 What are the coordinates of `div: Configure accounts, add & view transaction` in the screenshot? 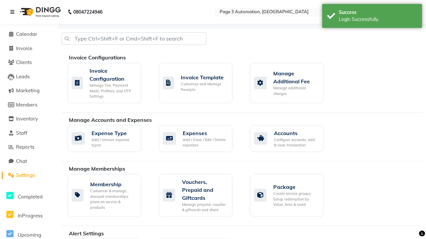 It's located at (296, 143).